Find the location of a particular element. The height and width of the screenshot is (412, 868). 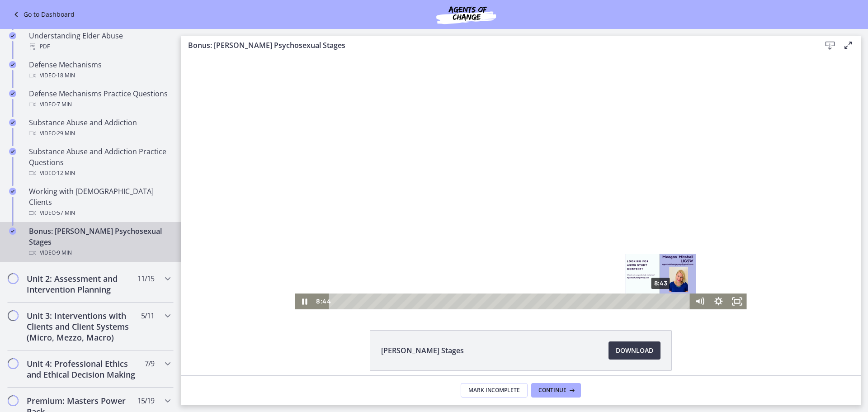

img: Agents of Change is located at coordinates (466, 15).